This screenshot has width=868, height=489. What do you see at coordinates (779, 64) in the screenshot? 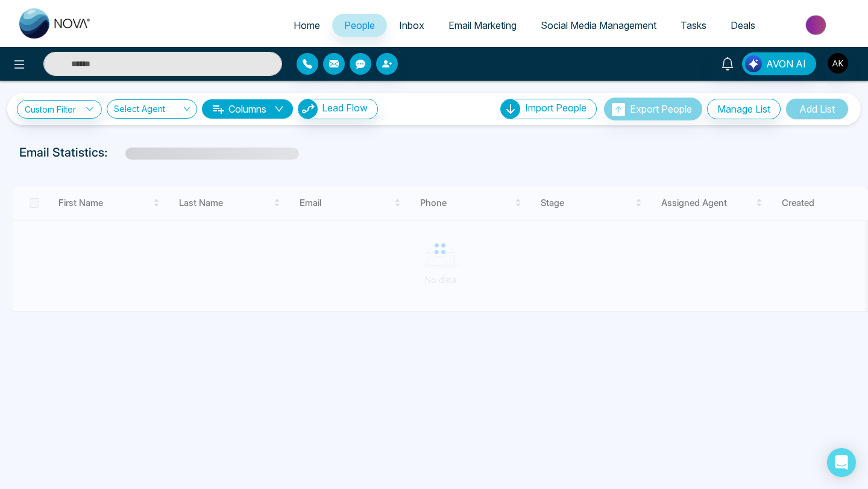
I see `button: AVON AI` at bounding box center [779, 64].